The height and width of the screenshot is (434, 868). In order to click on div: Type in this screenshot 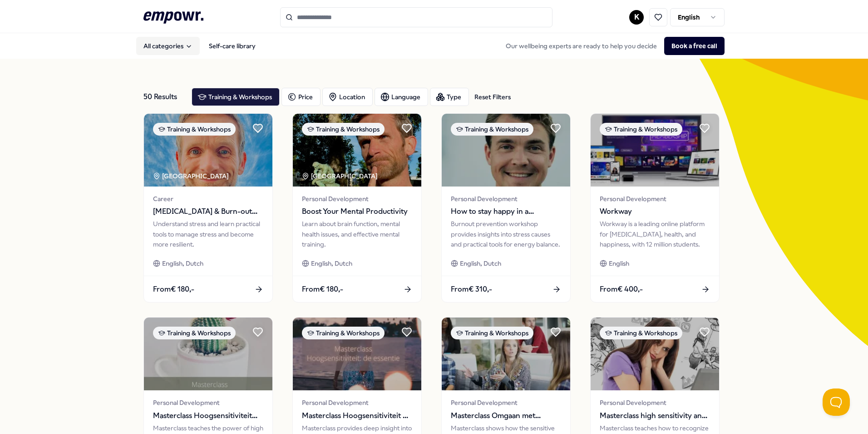, I will do `click(450, 97)`.